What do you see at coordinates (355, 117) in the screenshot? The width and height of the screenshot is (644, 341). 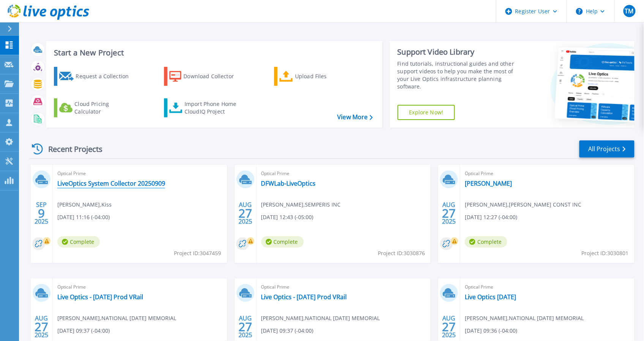 I see `a: View More` at bounding box center [355, 117].